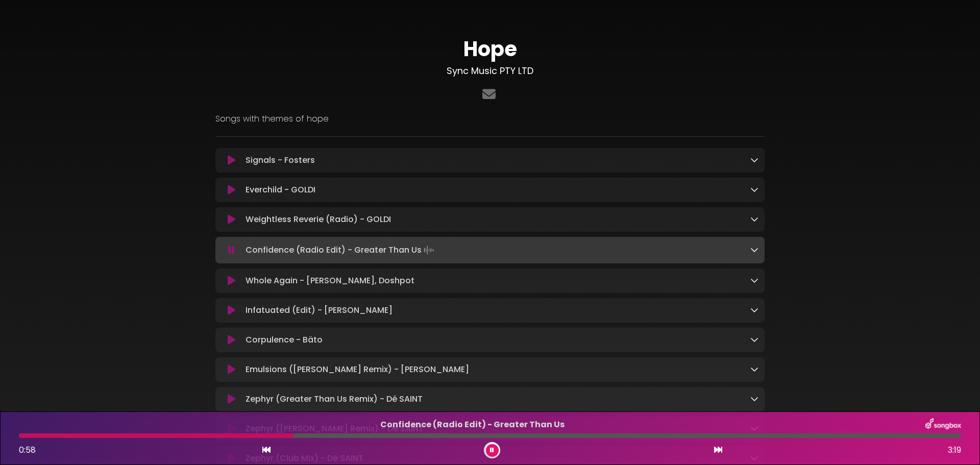 This screenshot has width=980, height=465. What do you see at coordinates (498, 161) in the screenshot?
I see `p: Signals - Fosters` at bounding box center [498, 161].